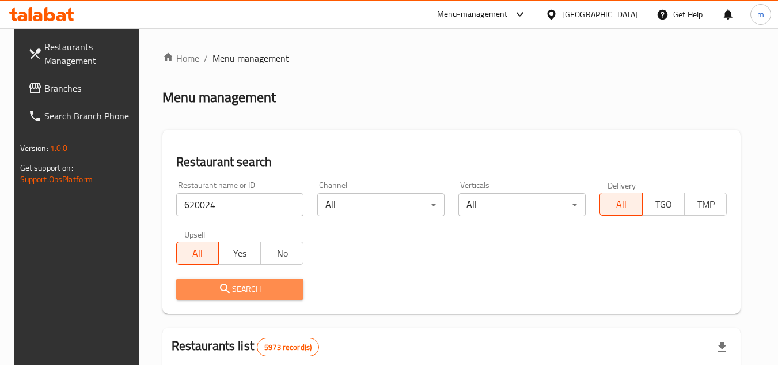  I want to click on span: 1.0.0, so click(59, 148).